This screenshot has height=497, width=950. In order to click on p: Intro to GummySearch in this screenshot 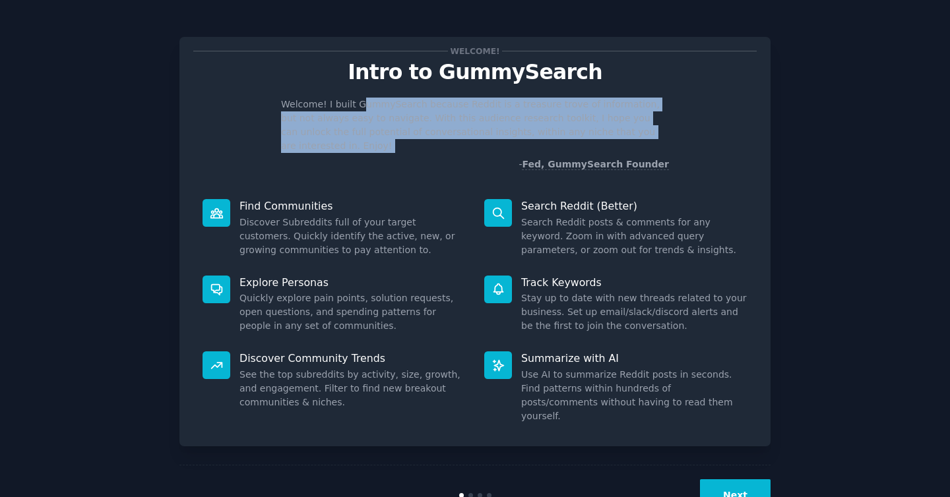, I will do `click(475, 72)`.